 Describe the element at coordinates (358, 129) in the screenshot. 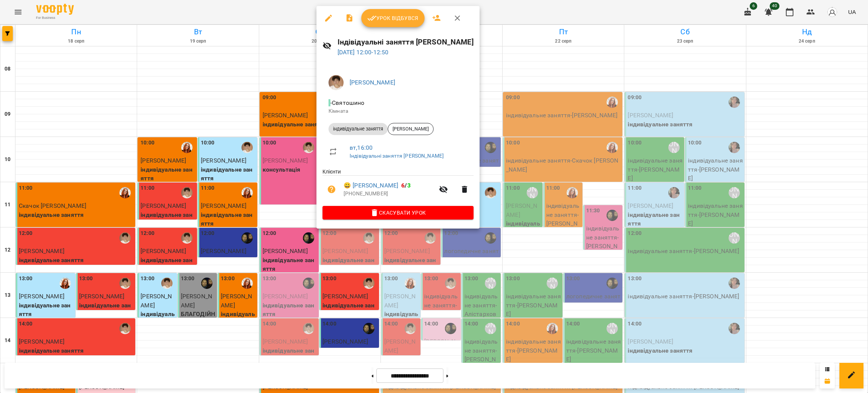

I see `span: індивідуальне заняття` at that location.